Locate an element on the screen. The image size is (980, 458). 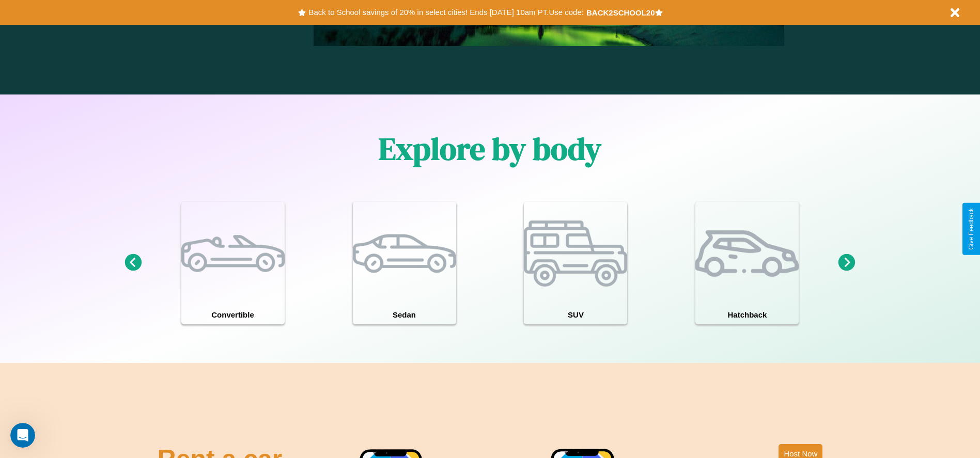
h1: Explore by body is located at coordinates (490, 149).